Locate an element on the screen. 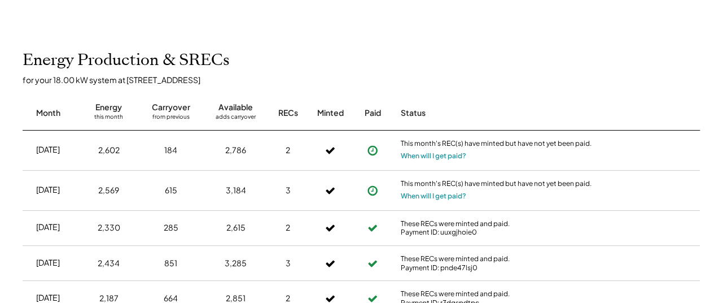 The image size is (714, 303). div: Minted is located at coordinates (330, 113).